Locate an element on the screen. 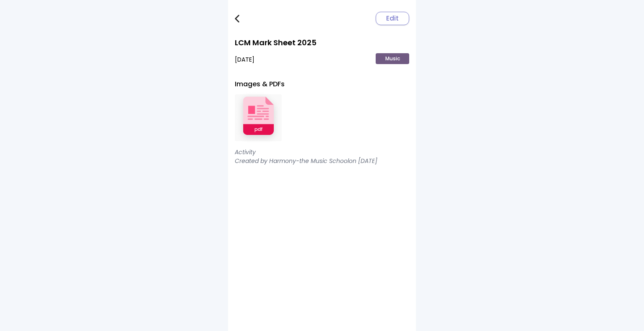 This screenshot has width=644, height=331. h1: LCM Mark Sheet 2025 is located at coordinates (322, 42).